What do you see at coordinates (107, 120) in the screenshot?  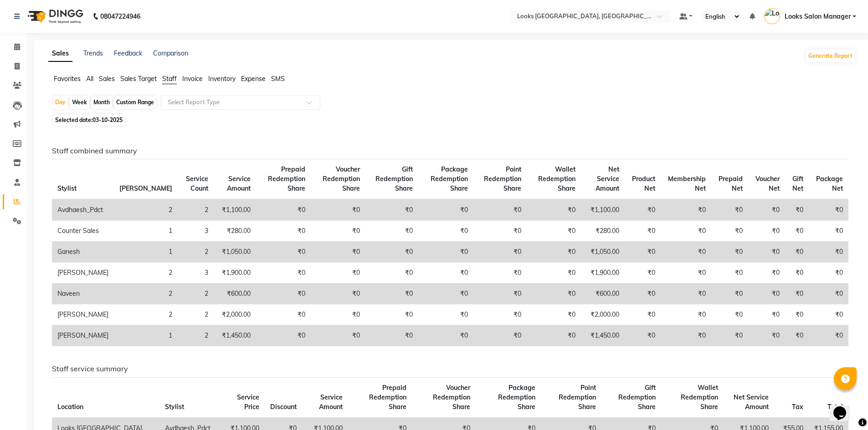 I see `span: 03-10-2025` at bounding box center [107, 120].